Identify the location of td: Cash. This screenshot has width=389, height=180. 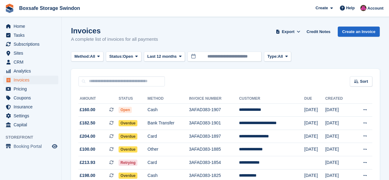
(168, 110).